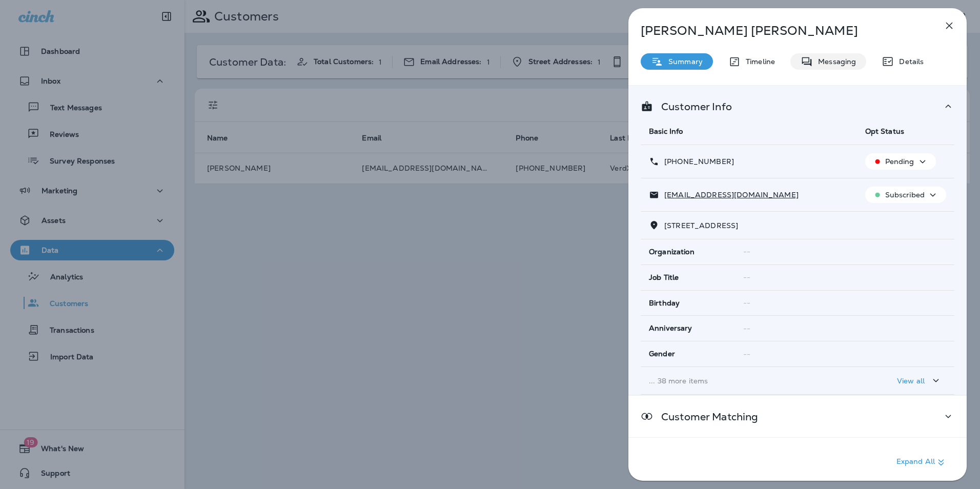 The width and height of the screenshot is (980, 489). What do you see at coordinates (664, 278) in the screenshot?
I see `span: Job Title` at bounding box center [664, 278].